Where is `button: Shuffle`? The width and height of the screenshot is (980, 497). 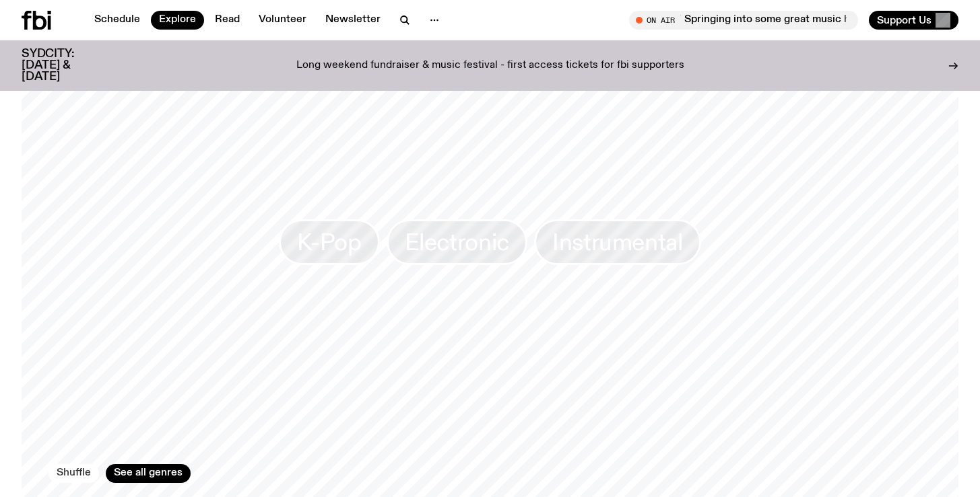 button: Shuffle is located at coordinates (73, 474).